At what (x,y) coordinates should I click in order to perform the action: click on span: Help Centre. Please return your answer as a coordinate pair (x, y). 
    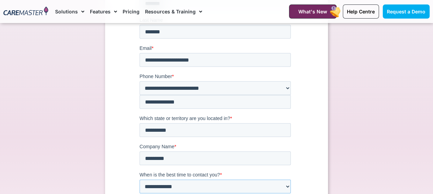
    Looking at the image, I should click on (361, 11).